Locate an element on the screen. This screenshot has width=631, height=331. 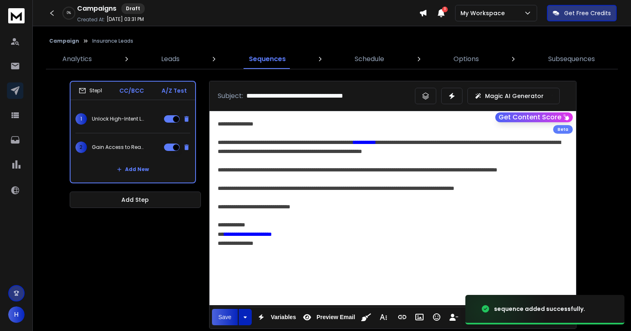
p: Subsequences is located at coordinates (571, 59).